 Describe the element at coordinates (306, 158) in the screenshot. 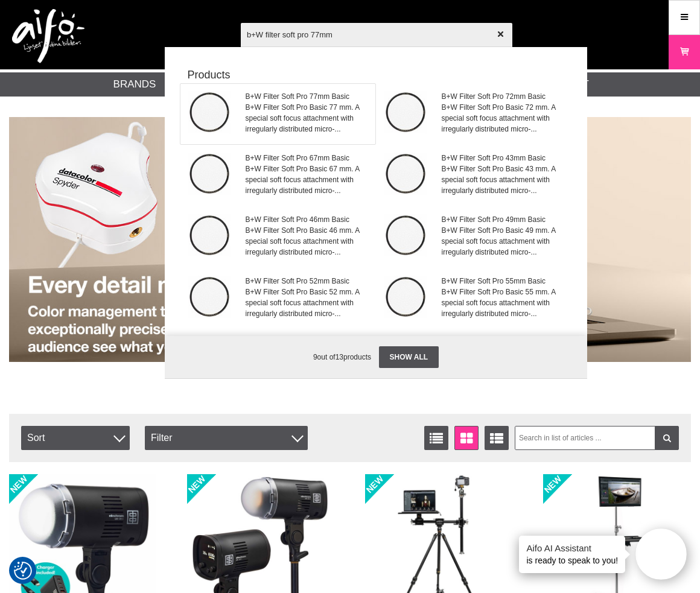

I see `span: B+W Filter Soft Pro 67mm Basic` at that location.